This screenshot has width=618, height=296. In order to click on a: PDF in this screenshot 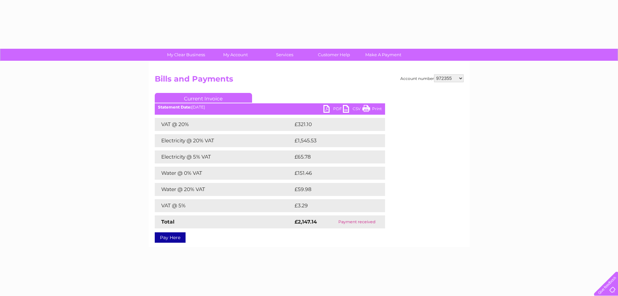, I will do `click(333, 109)`.